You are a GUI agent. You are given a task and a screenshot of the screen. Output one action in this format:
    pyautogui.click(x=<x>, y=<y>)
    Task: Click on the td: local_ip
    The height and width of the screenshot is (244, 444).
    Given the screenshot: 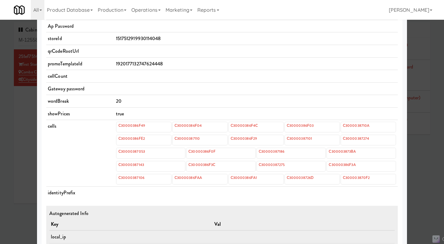 What is the action you would take?
    pyautogui.click(x=131, y=237)
    